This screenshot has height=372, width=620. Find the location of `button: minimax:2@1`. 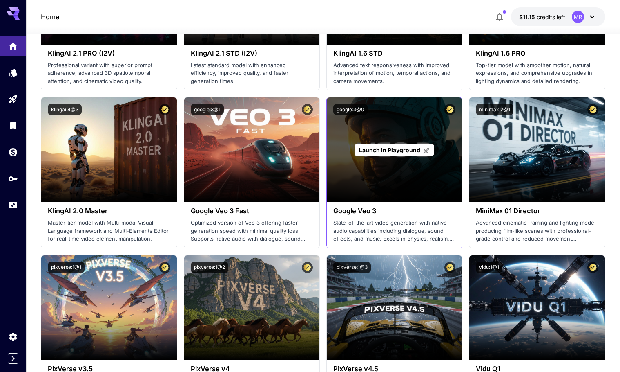

button: minimax:2@1 is located at coordinates (495, 109).